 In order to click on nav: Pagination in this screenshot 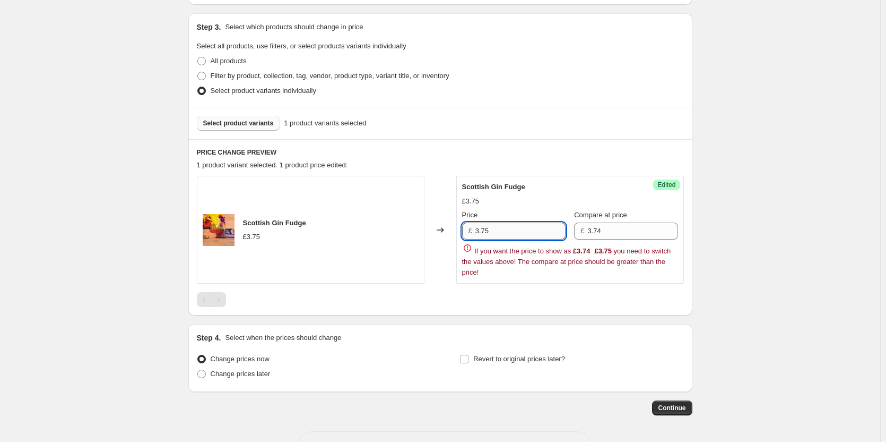, I will do `click(211, 299)`.